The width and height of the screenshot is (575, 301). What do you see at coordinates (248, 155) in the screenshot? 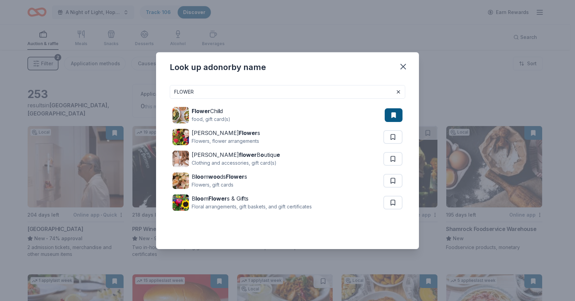
I see `strong: flower` at bounding box center [248, 155].